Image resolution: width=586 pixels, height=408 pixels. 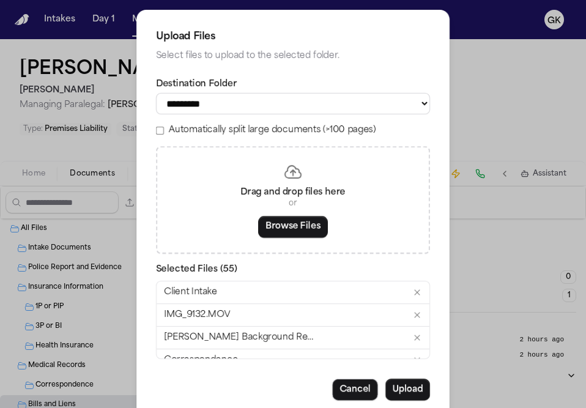 I want to click on button: Remove Correspondence, so click(x=417, y=360).